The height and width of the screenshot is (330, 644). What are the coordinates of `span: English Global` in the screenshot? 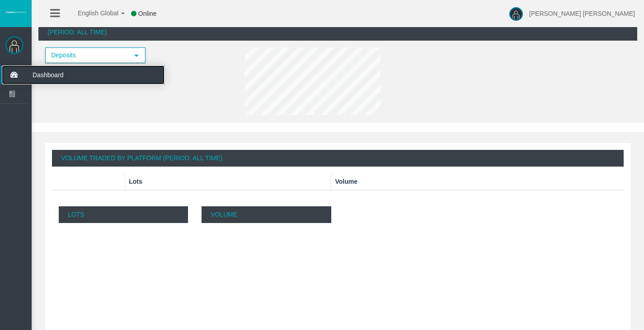 It's located at (92, 13).